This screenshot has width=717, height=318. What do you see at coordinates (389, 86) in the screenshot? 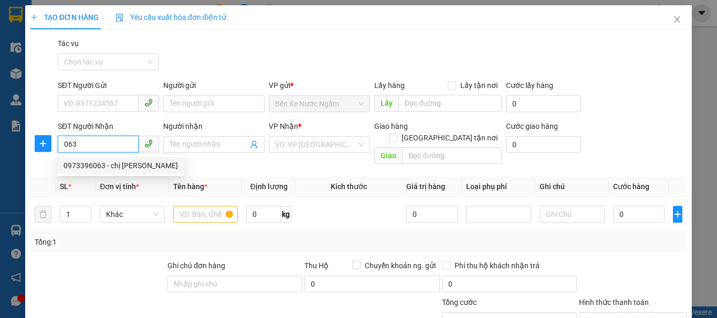
I see `span: Lấy hàng` at bounding box center [389, 86].